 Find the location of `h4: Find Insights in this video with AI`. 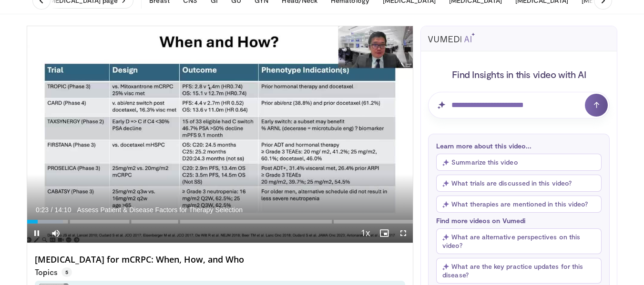

h4: Find Insights in this video with AI is located at coordinates (518, 74).